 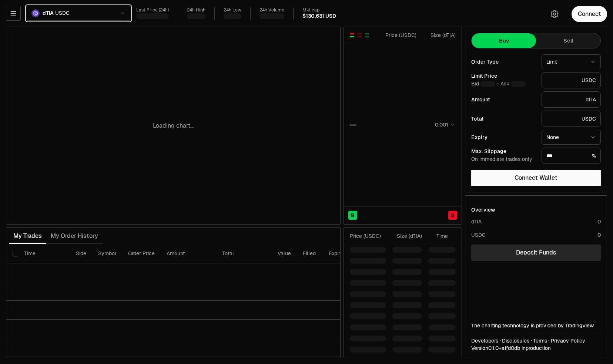 I want to click on div: Order Type, so click(x=503, y=61).